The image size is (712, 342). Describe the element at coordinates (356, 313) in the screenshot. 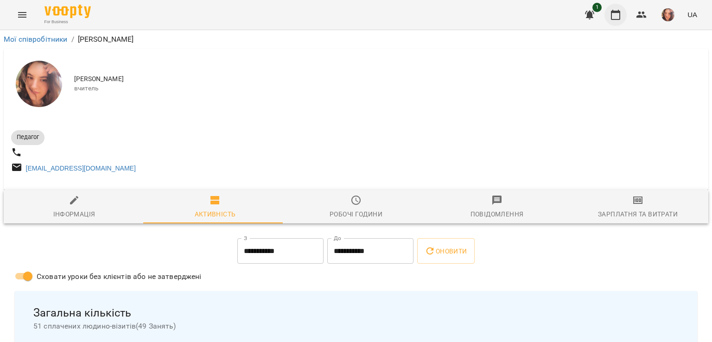

I see `span: Загальна кількість` at that location.